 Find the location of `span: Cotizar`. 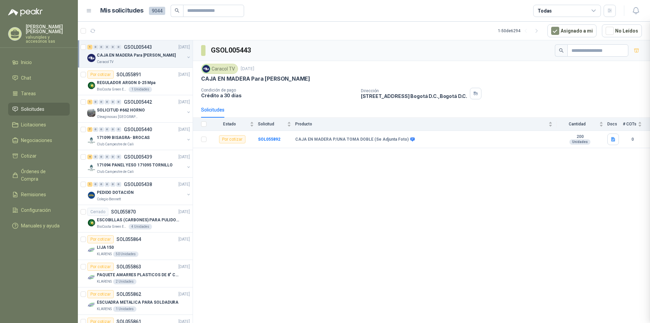

span: Cotizar is located at coordinates (29, 156).